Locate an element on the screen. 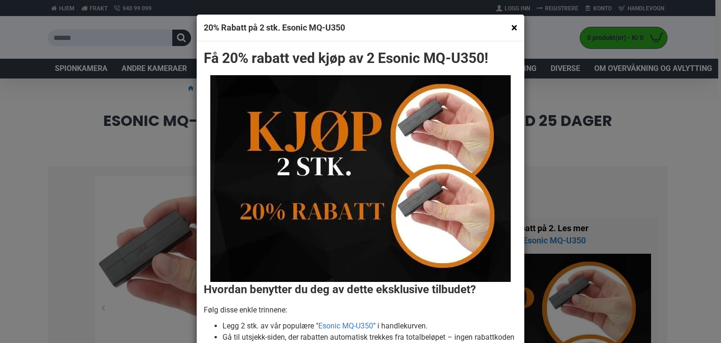 Image resolution: width=721 pixels, height=343 pixels. a: Esonic MQ-U350 is located at coordinates (345, 326).